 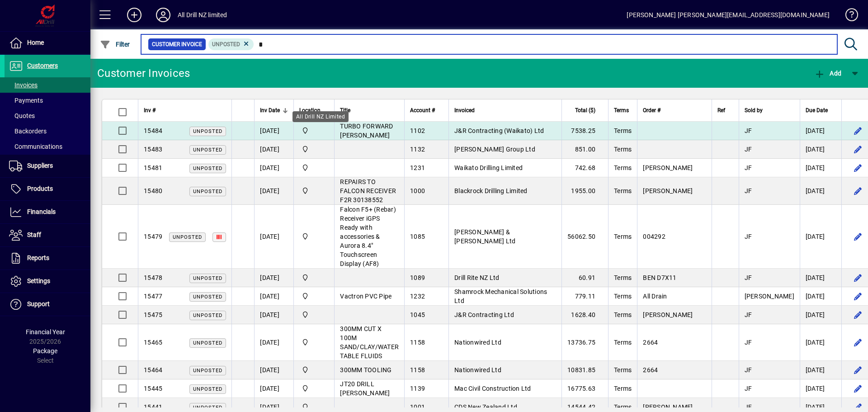 I want to click on span: Communications, so click(x=36, y=147).